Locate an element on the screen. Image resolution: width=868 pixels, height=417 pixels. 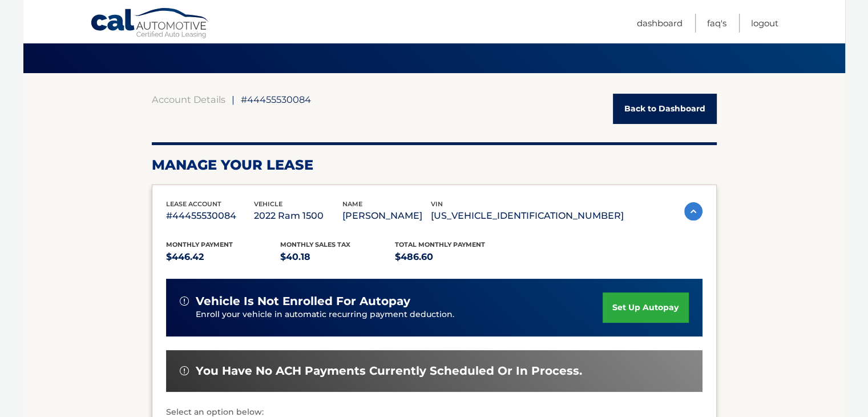
a: Cal Automotive is located at coordinates (150, 24).